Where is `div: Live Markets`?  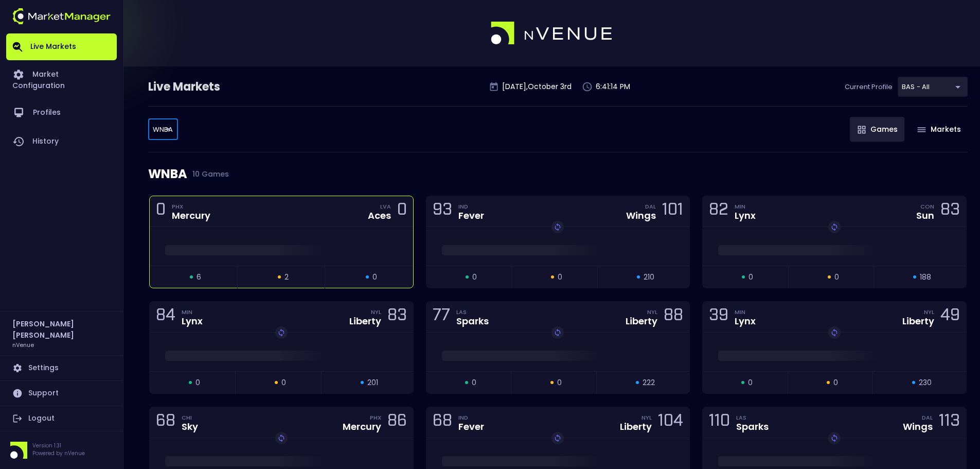
div: Live Markets is located at coordinates (211, 87).